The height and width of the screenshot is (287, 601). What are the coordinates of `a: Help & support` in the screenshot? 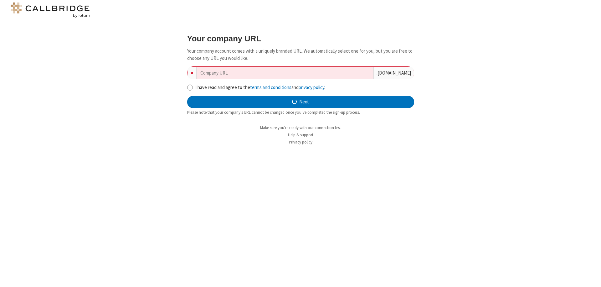 It's located at (300, 135).